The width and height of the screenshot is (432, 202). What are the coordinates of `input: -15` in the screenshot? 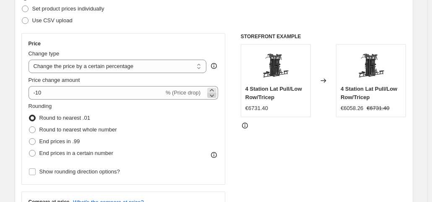 It's located at (96, 93).